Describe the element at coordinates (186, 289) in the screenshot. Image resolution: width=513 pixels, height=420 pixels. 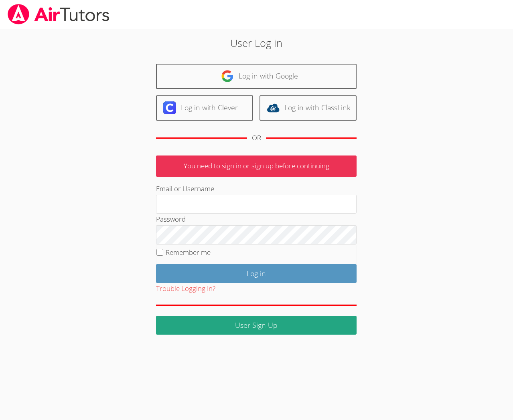
I see `button: Trouble Logging In?` at that location.